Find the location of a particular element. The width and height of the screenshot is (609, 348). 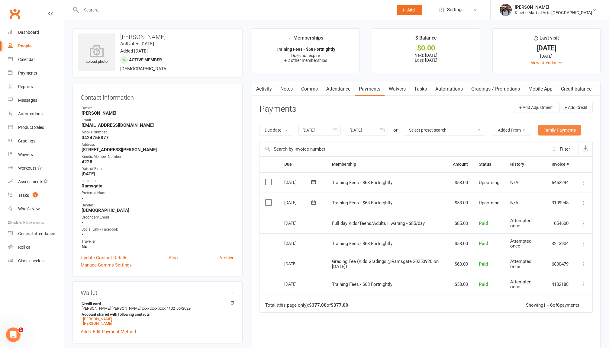

th: Membership is located at coordinates (387, 164).